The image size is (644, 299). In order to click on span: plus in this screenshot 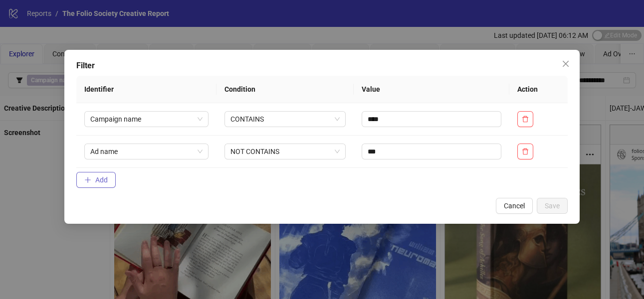, I will do `click(88, 180)`.